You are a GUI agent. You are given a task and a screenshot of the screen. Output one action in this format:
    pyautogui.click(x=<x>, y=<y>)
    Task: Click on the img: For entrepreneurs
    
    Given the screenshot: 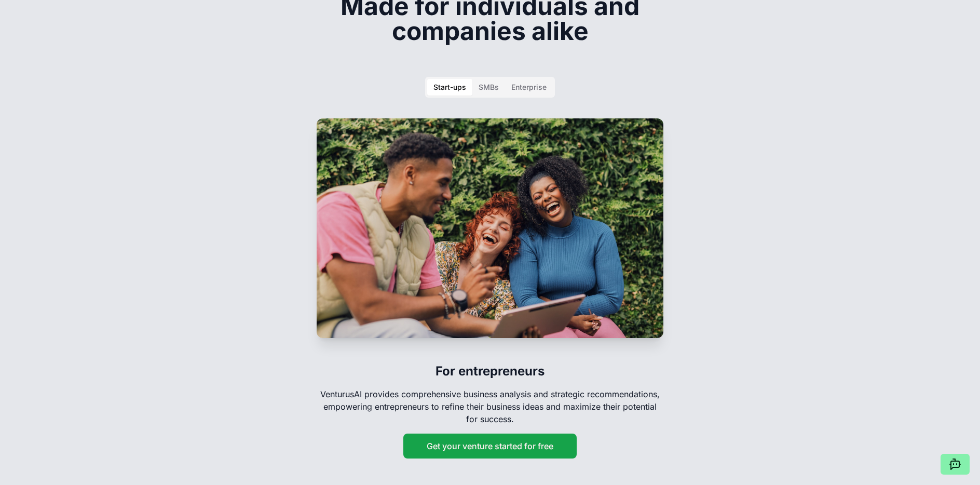 What is the action you would take?
    pyautogui.click(x=490, y=228)
    